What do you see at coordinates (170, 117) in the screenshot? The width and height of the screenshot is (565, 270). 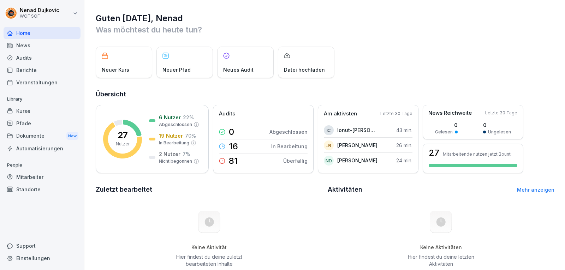 I see `p: 6 Nutzer` at bounding box center [170, 117].